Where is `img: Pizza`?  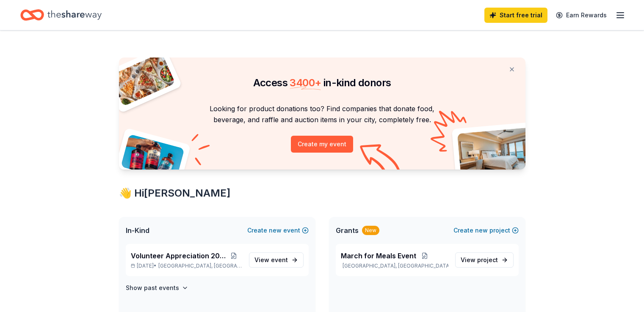 img: Pizza is located at coordinates (142, 80).